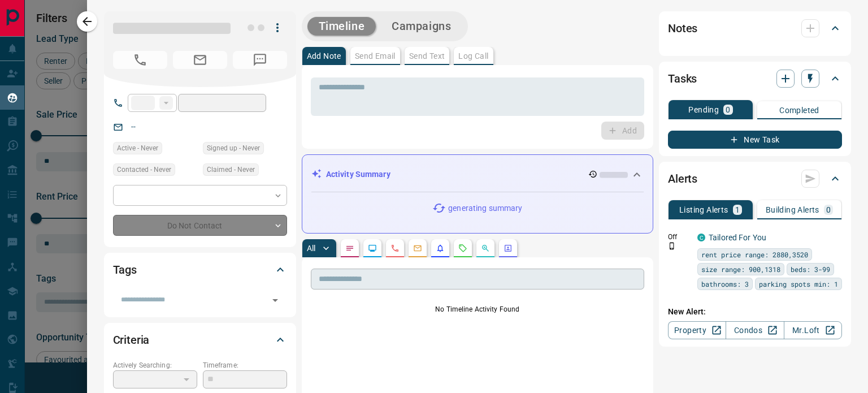 The height and width of the screenshot is (393, 868). What do you see at coordinates (485, 208) in the screenshot?
I see `p: generating summary` at bounding box center [485, 208].